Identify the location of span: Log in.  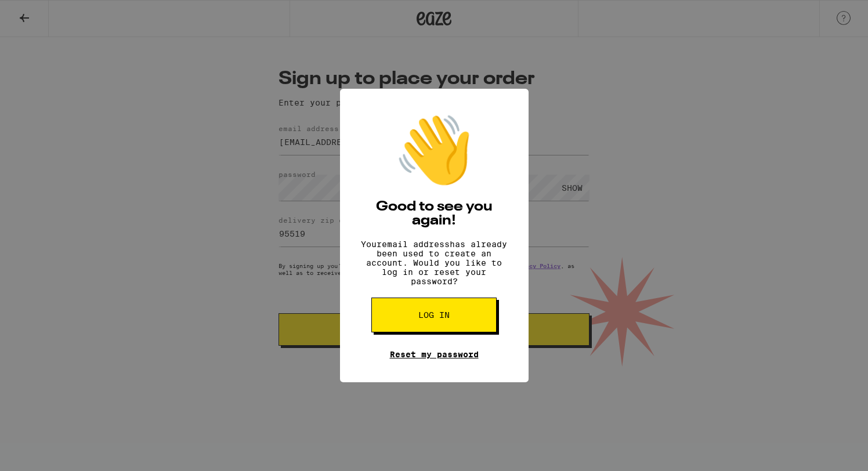
(434, 315).